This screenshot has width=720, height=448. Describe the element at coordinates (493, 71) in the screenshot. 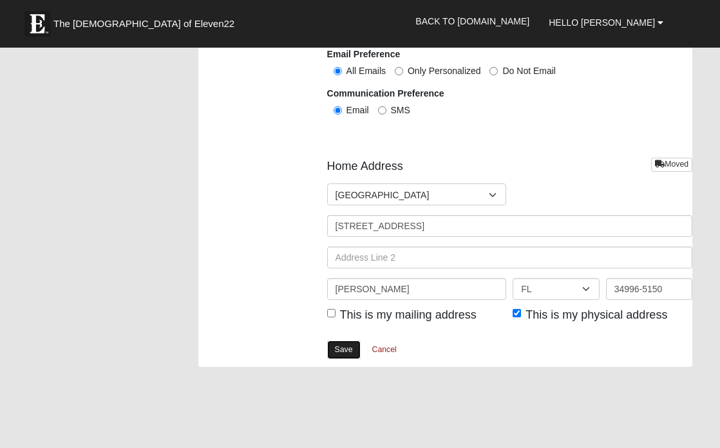

I see `input: Do Not Email` at that location.